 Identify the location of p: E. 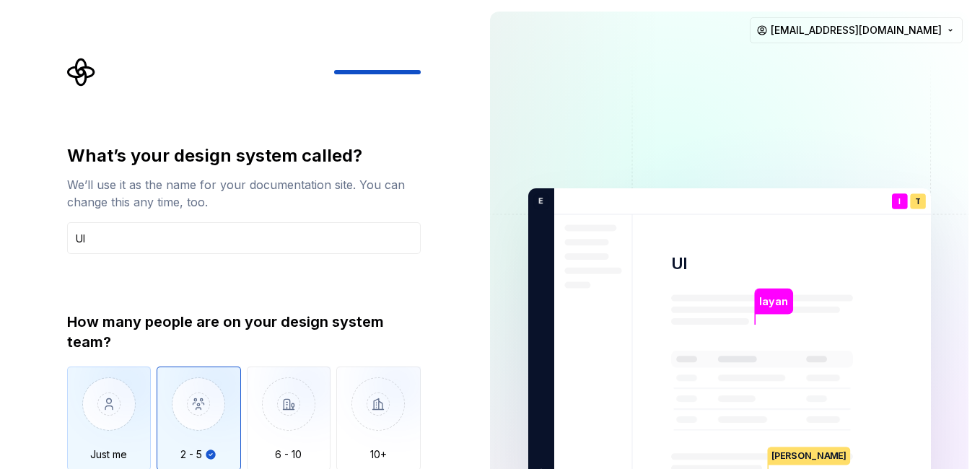
(539, 202).